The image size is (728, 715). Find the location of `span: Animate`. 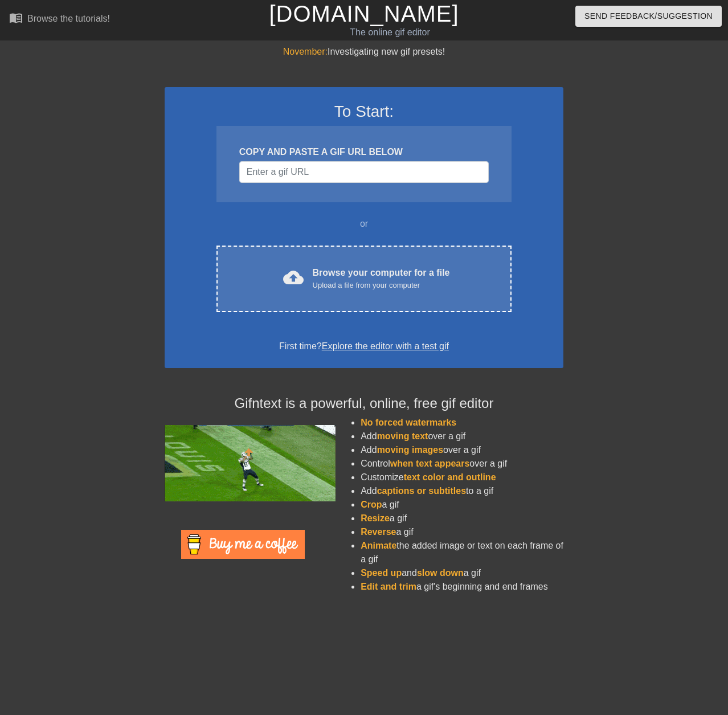

span: Animate is located at coordinates (378, 545).